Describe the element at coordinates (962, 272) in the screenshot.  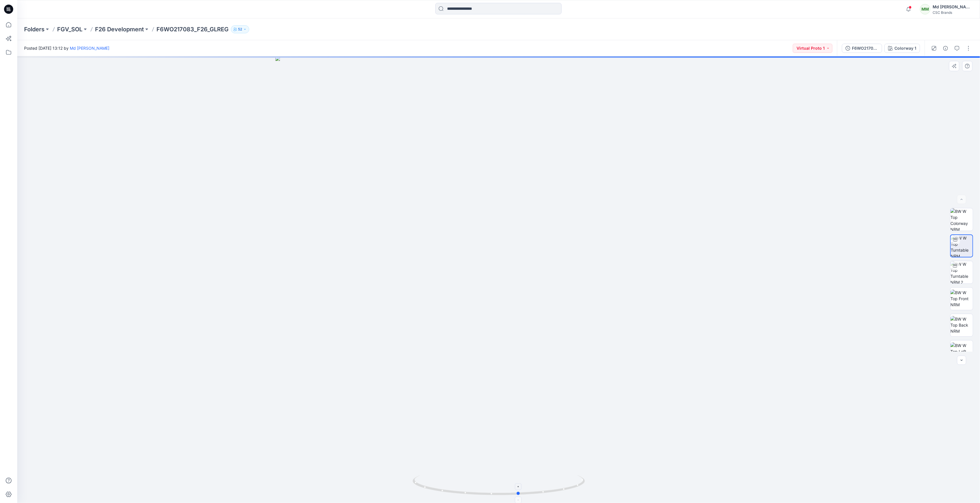
I see `img: BW W Top Turntable NRM 2` at that location.